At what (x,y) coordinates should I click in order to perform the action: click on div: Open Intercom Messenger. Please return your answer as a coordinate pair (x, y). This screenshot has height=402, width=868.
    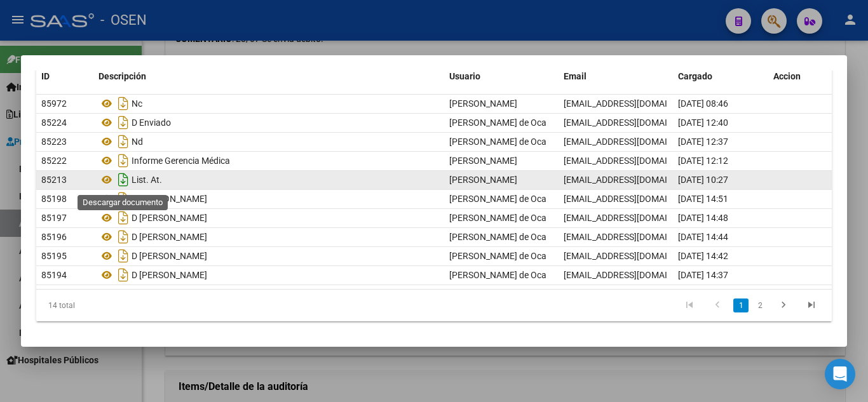
    Looking at the image, I should click on (840, 374).